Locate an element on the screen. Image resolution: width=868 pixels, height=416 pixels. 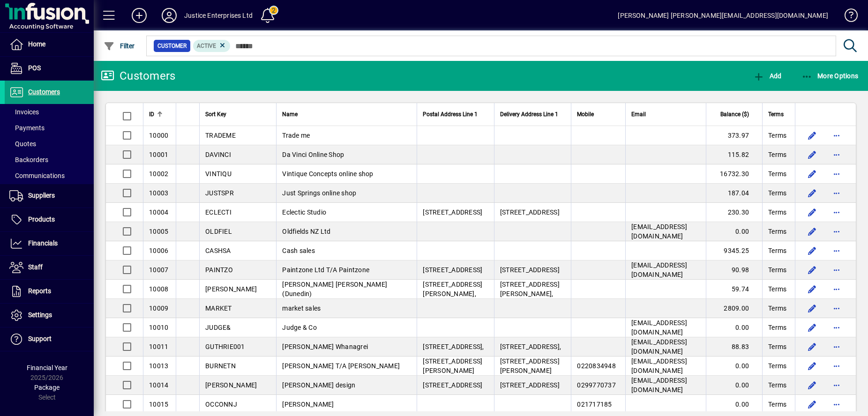
td: 88.83 is located at coordinates (734, 347).